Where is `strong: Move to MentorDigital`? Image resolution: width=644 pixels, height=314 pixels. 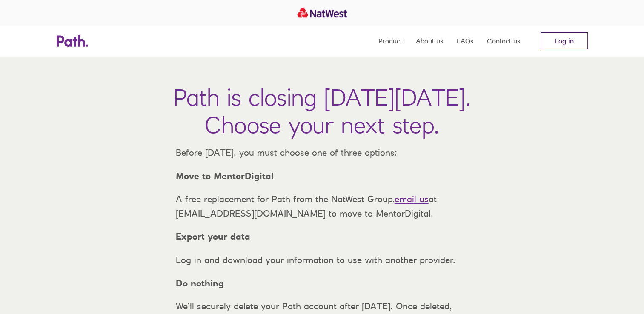 strong: Move to MentorDigital is located at coordinates (225, 176).